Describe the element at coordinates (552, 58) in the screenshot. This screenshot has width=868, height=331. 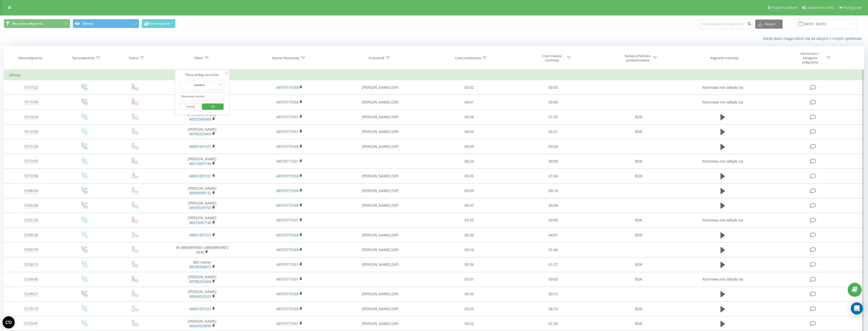
I see `div: Czas trwania rozmowy` at that location.